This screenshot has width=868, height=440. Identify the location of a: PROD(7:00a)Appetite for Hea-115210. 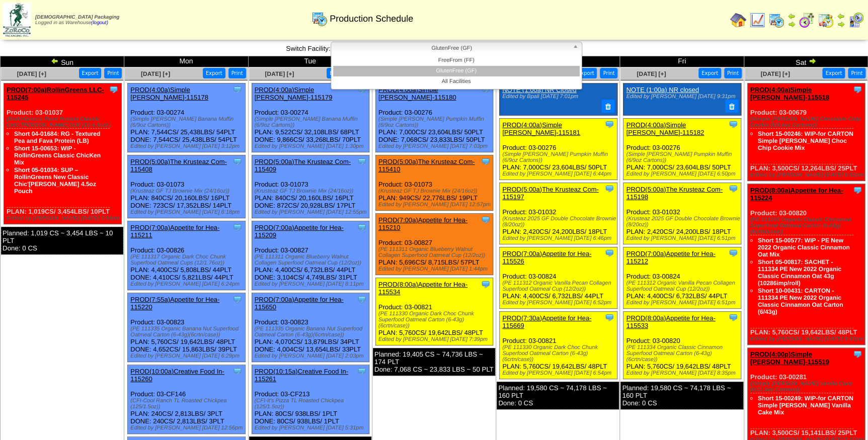
(422, 224).